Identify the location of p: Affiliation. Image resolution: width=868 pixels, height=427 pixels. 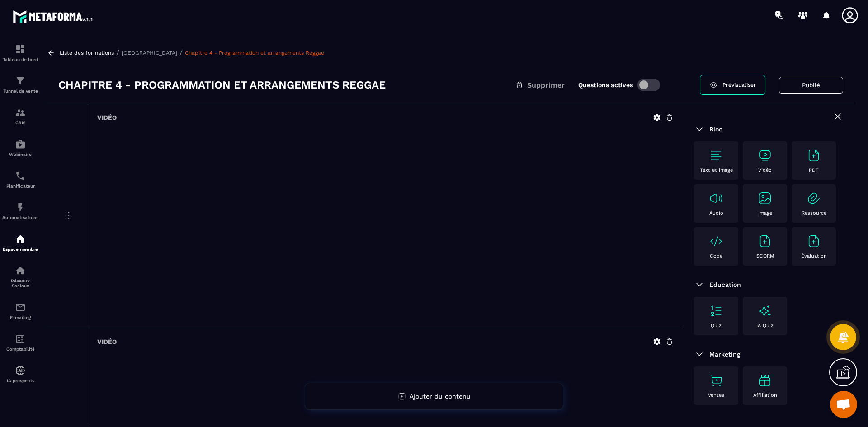
(765, 395).